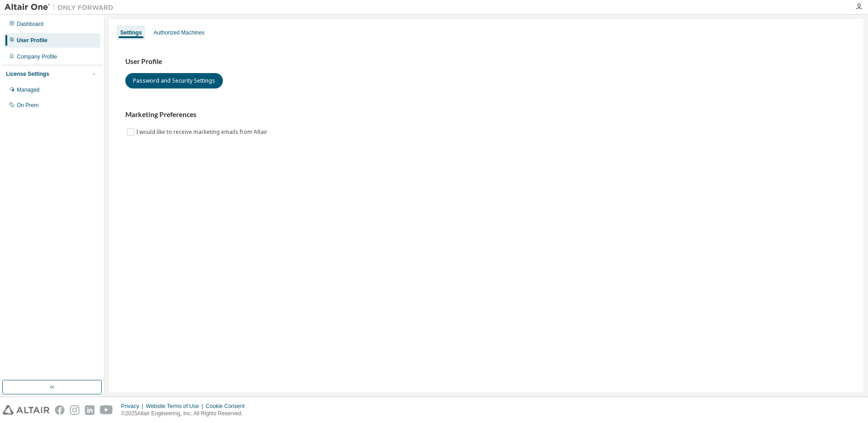 The height and width of the screenshot is (423, 868). Describe the element at coordinates (487, 62) in the screenshot. I see `h3: User Profile` at that location.